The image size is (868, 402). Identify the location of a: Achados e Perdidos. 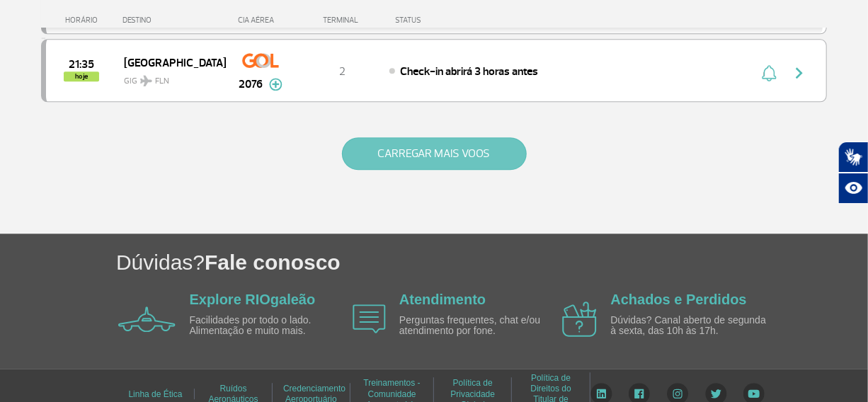
(679, 299).